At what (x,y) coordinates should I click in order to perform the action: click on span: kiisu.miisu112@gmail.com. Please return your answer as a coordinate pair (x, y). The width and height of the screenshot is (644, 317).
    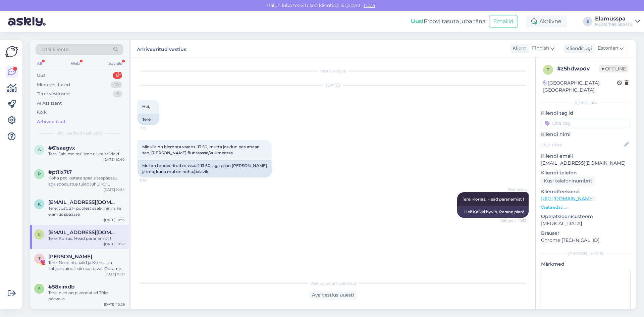
    Looking at the image, I should click on (83, 202).